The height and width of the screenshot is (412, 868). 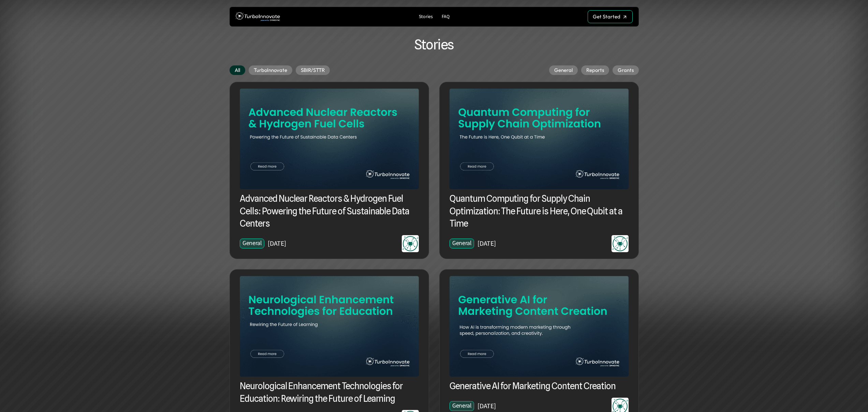 I want to click on a: FAQ, so click(x=445, y=17).